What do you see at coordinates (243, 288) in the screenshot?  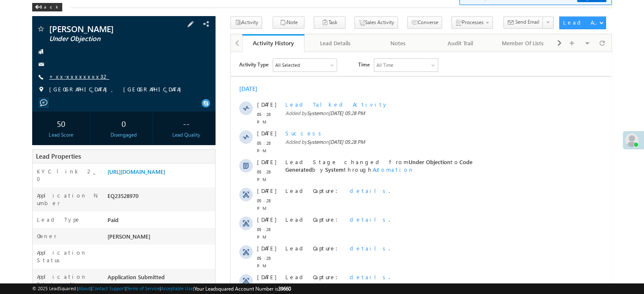 I see `span: Your Leadsquared Account Number is` at bounding box center [243, 288].